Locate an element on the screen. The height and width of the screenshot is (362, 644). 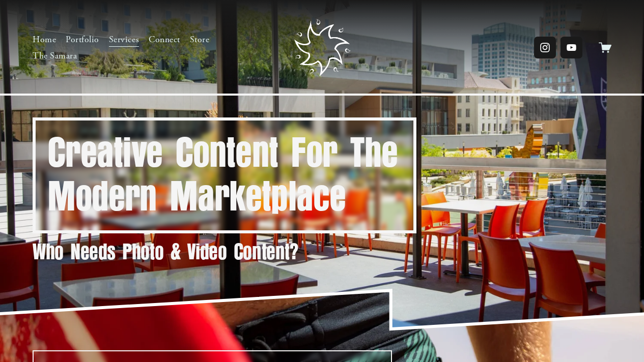
a: Portfolio is located at coordinates (83, 40).